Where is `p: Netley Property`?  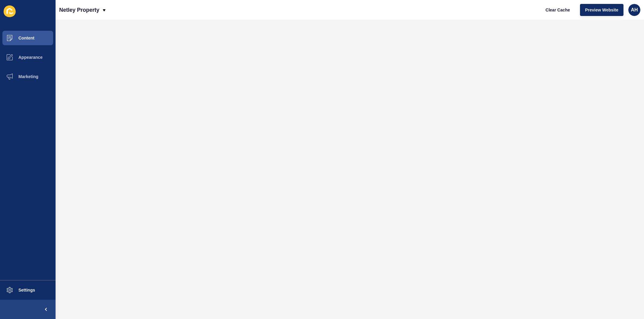 p: Netley Property is located at coordinates (79, 10).